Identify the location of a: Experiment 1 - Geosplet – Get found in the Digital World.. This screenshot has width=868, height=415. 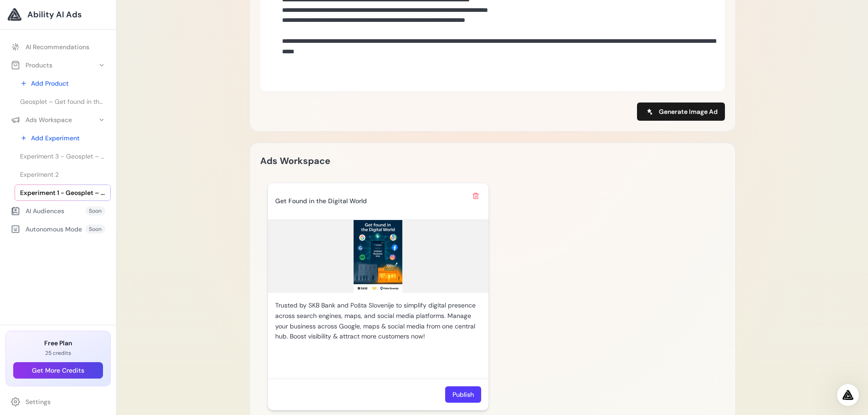
(62, 192).